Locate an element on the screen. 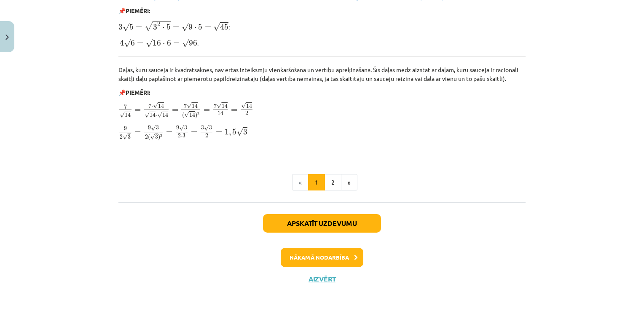 The image size is (644, 311). nav: Page navigation example is located at coordinates (322, 183).